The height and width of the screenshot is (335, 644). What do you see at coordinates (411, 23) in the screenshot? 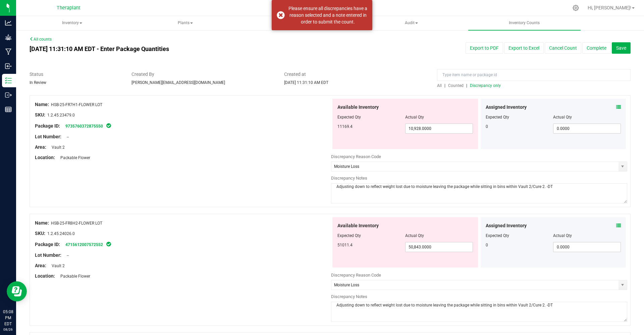
I see `span: Audit` at bounding box center [411, 23].